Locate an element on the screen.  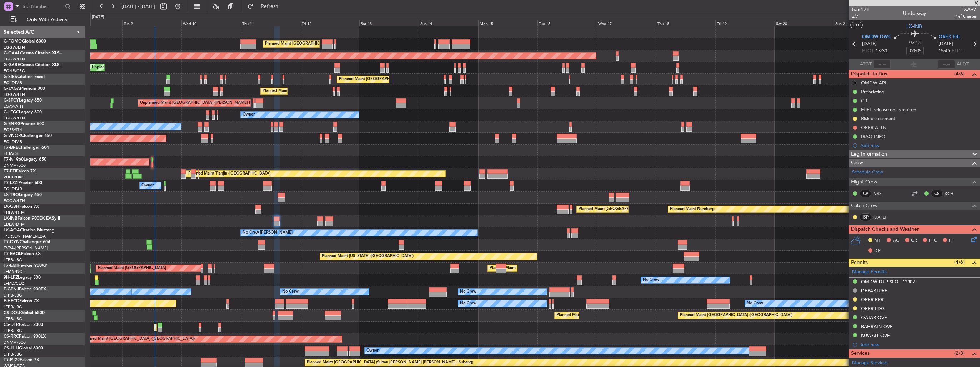
a: LX-GBHFalcon 7X is located at coordinates (21, 206).